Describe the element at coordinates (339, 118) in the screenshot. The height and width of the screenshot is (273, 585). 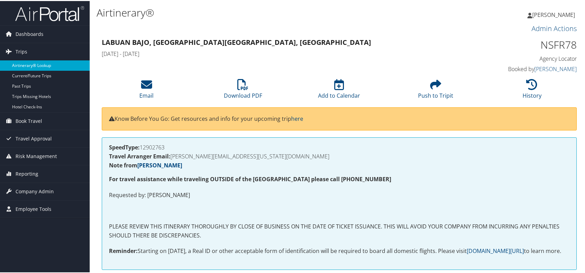
I see `p: Know Before You Go: Get resources and info for your upcoming trip` at that location.